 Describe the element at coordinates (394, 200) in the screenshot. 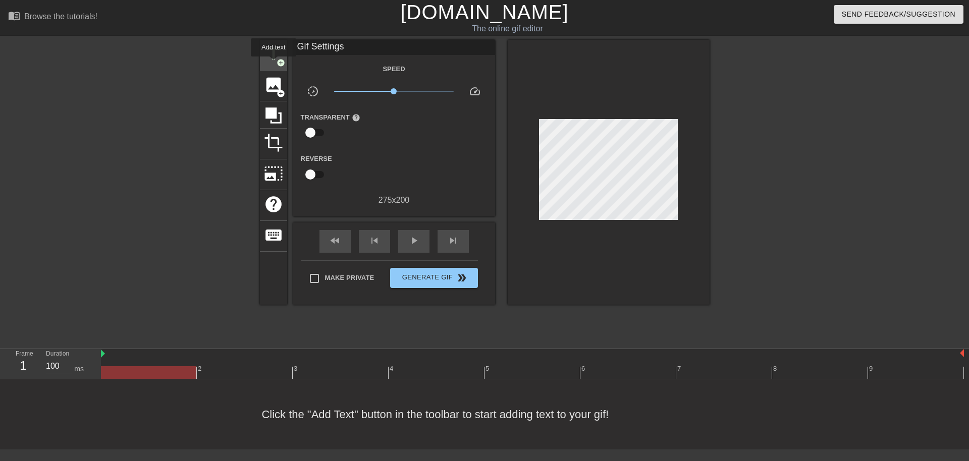

I see `div: 275 x 200` at that location.